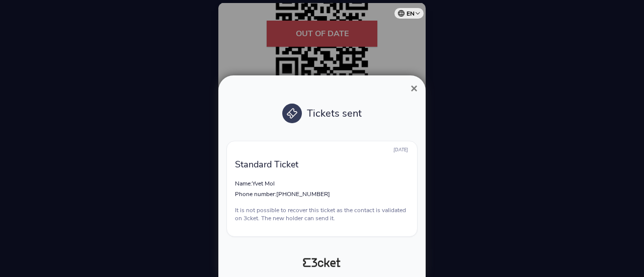 This screenshot has height=277, width=644. What do you see at coordinates (263, 183) in the screenshot?
I see `span: Yvet Mol` at bounding box center [263, 183].